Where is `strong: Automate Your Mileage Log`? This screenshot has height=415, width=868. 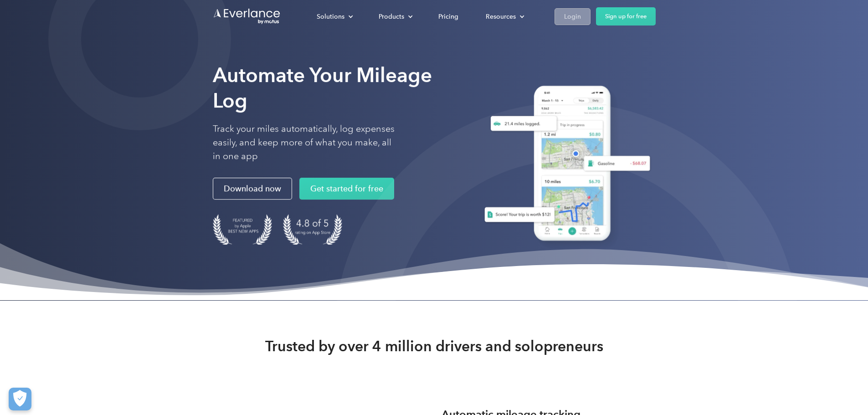
strong: Automate Your Mileage Log is located at coordinates (322, 88).